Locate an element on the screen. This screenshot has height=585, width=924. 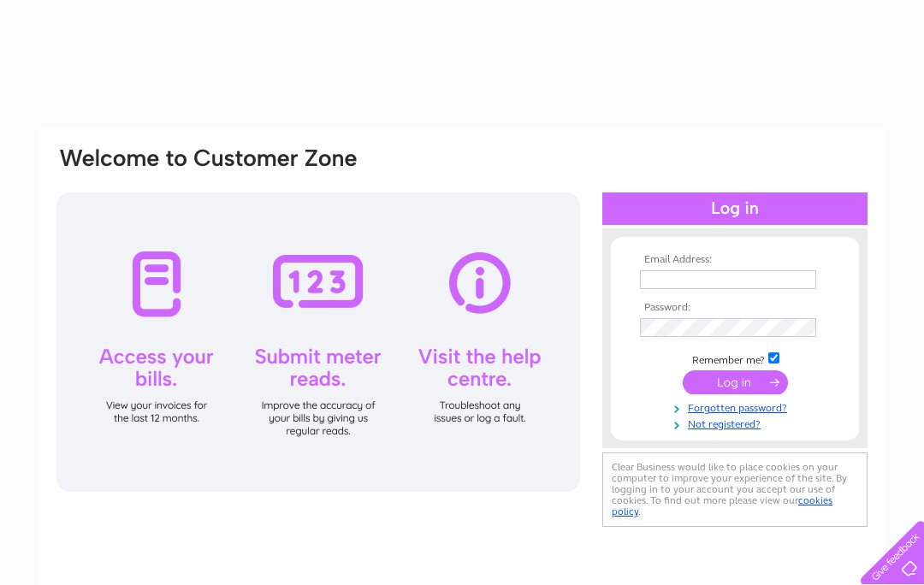
a: Forgotten password? is located at coordinates (736, 406).